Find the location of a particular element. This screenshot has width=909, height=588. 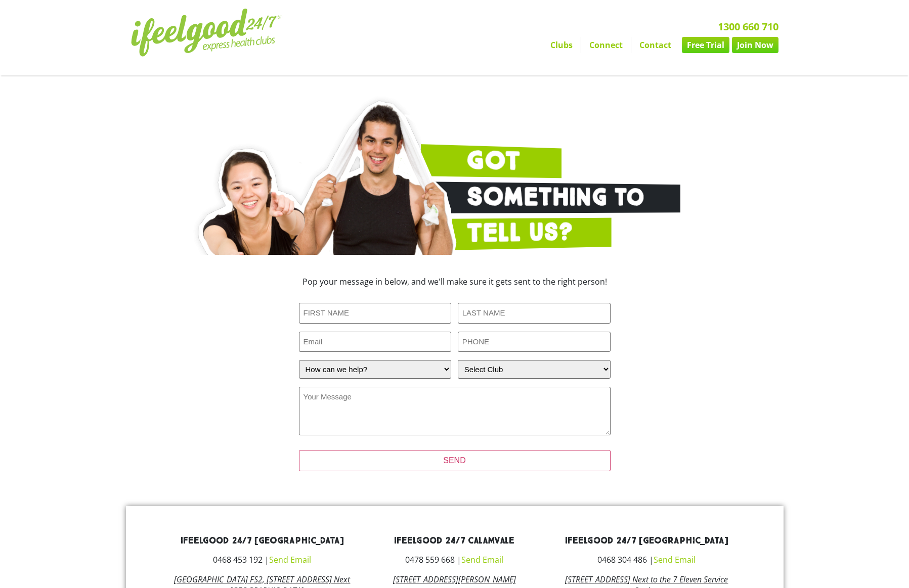

h3: 0478 559 668 | is located at coordinates (455, 560).